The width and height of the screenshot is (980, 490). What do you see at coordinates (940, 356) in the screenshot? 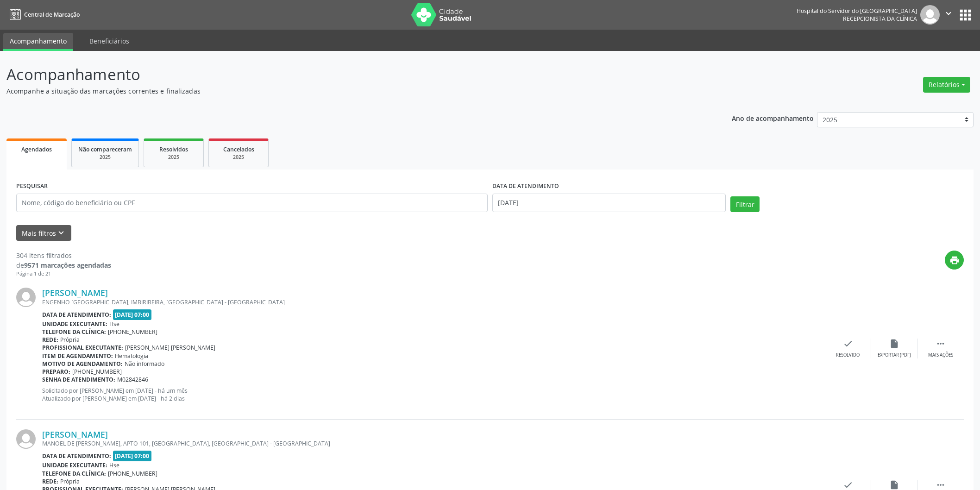
I see `div: Mais ações` at bounding box center [940, 356].